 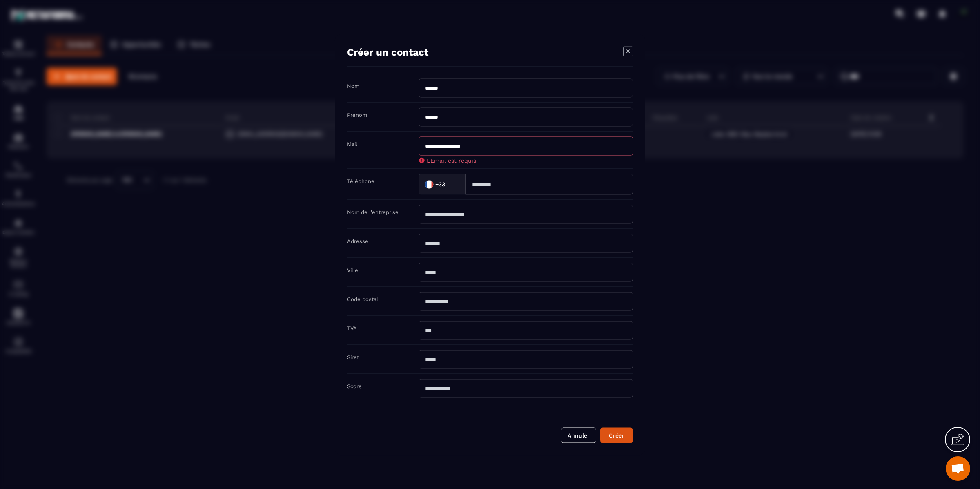 I want to click on span: +33, so click(x=440, y=184).